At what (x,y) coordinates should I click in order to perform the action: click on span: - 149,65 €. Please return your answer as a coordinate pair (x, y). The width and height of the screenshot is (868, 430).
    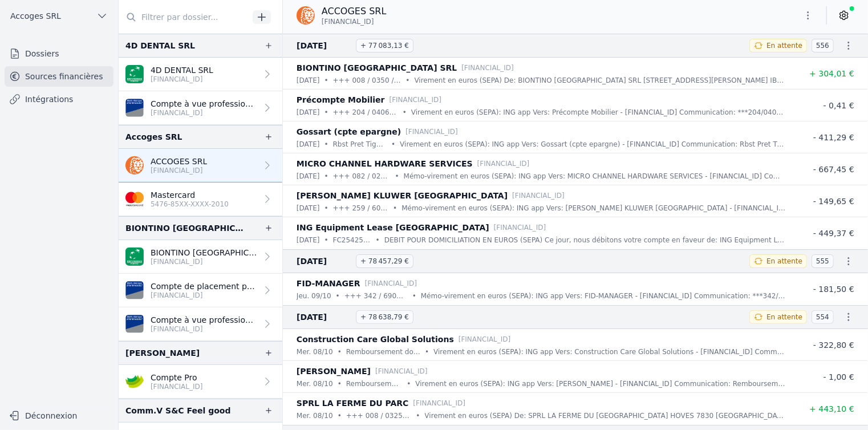
    Looking at the image, I should click on (834, 201).